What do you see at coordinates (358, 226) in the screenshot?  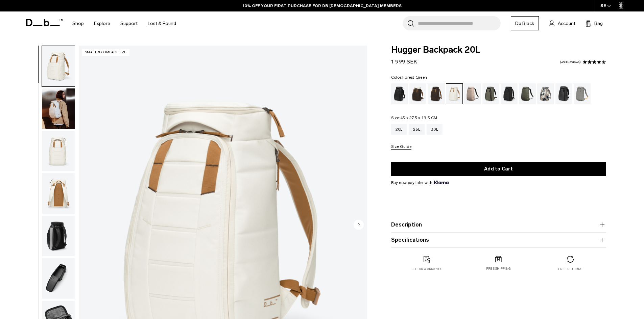 I see `button: Next slide` at bounding box center [358, 226].